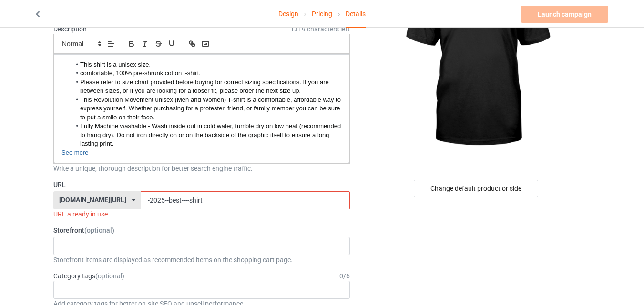 The image size is (644, 305). I want to click on div: 0 / 6, so click(344, 276).